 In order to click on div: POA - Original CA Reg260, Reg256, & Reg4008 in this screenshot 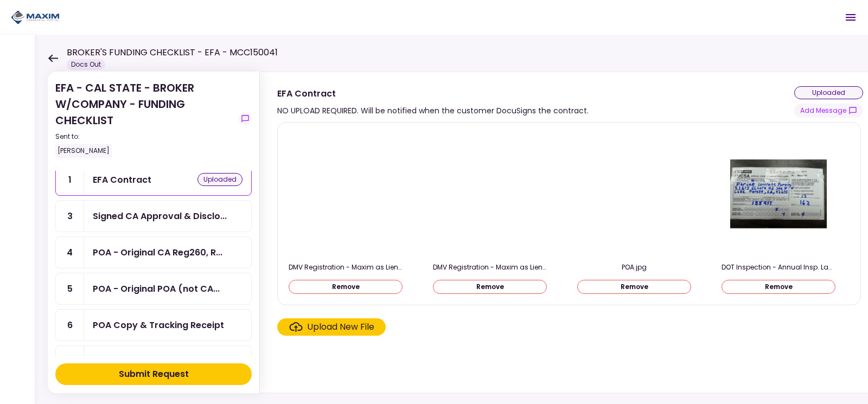, I will do `click(158, 253)`.